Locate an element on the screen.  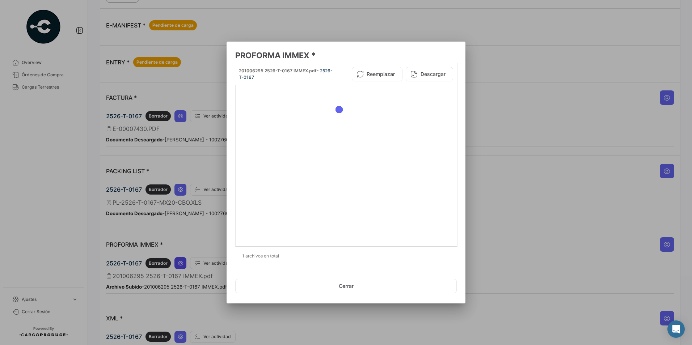
button: Descargar is located at coordinates (429, 74).